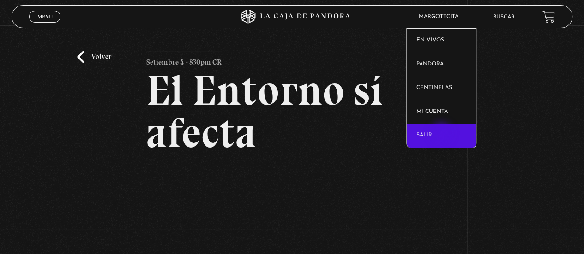 The image size is (584, 254). Describe the element at coordinates (94, 57) in the screenshot. I see `a: Volver` at that location.